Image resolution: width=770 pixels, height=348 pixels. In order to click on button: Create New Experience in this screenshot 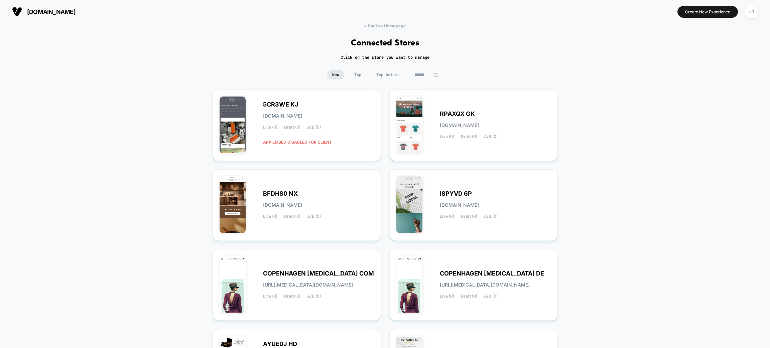, I will do `click(708, 12)`.